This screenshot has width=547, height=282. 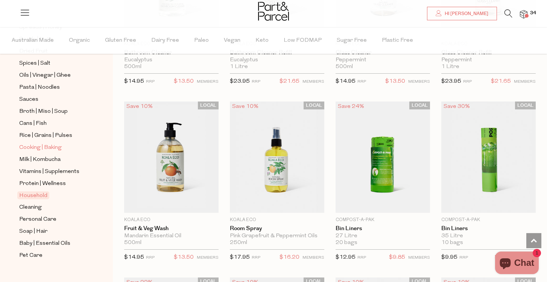 What do you see at coordinates (533, 13) in the screenshot?
I see `span: 34` at bounding box center [533, 13].